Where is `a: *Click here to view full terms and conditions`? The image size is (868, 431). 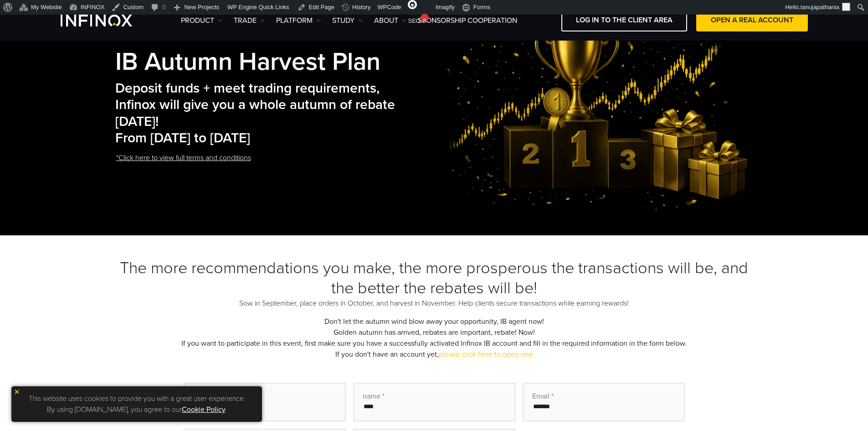 a: *Click here to view full terms and conditions is located at coordinates (184, 158).